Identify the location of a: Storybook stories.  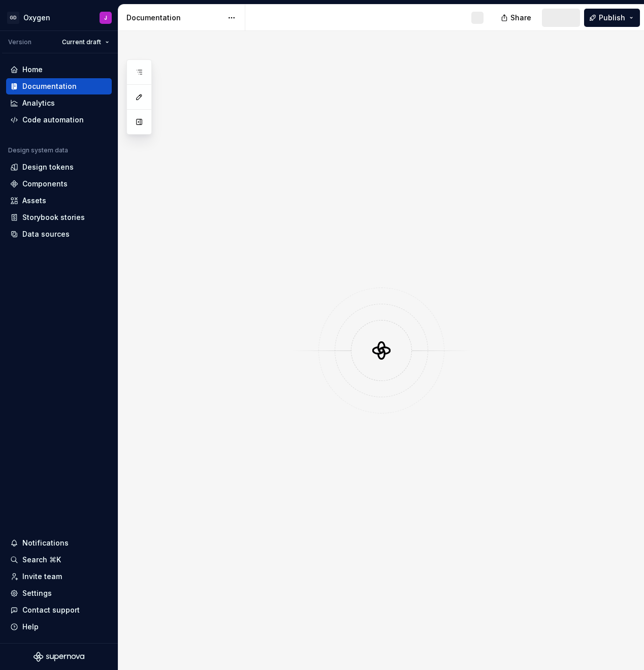
(59, 217).